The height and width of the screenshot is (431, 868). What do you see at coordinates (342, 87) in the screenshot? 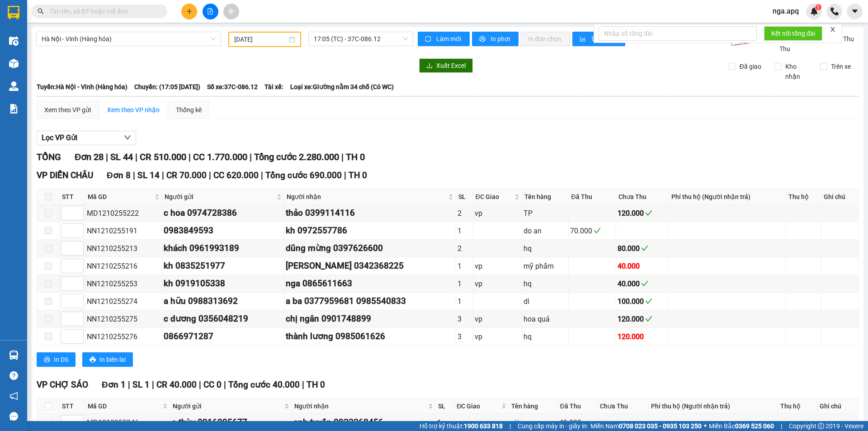
I see `span: Loại xe: Giường nằm 34 chỗ (Có WC)` at bounding box center [342, 87].